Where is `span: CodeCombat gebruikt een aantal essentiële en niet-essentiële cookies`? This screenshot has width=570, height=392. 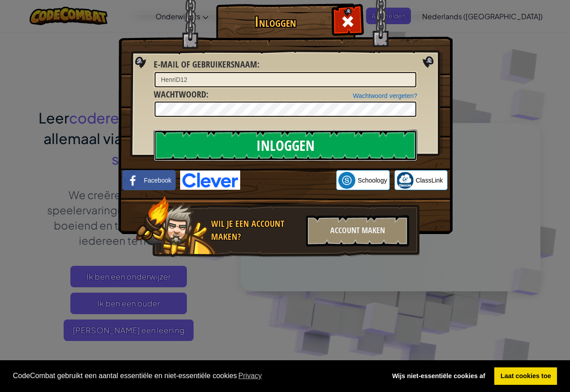 span: CodeCombat gebruikt een aantal essentiële en niet-essentiële cookies is located at coordinates (196, 376).